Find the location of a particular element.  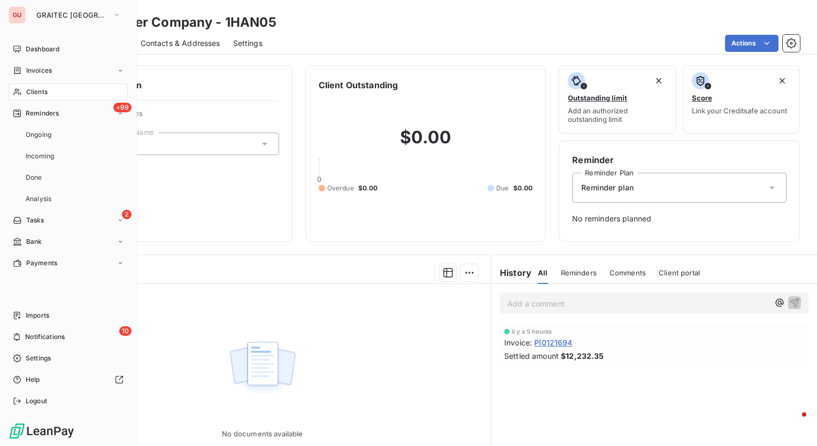

span: 2 is located at coordinates (127, 214).